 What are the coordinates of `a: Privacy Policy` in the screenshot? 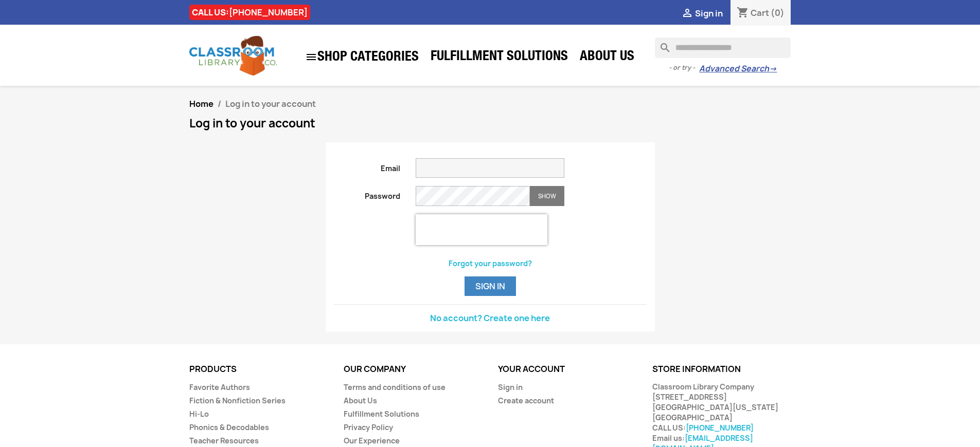 It's located at (368, 428).